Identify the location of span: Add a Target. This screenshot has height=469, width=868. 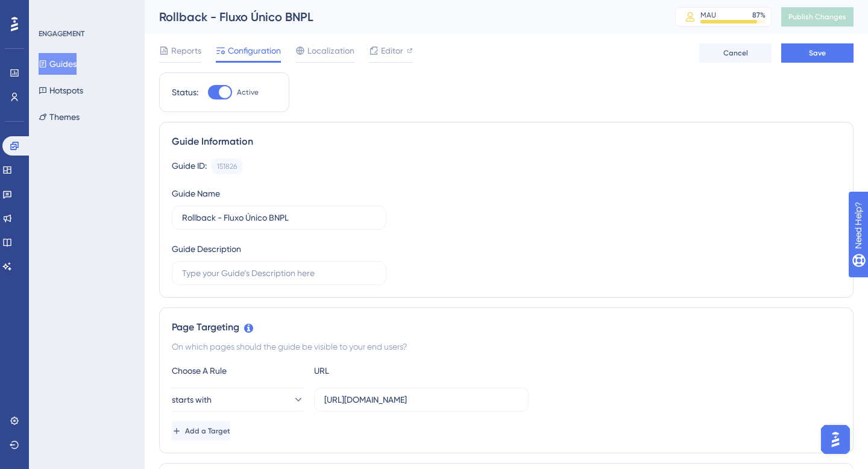
(208, 431).